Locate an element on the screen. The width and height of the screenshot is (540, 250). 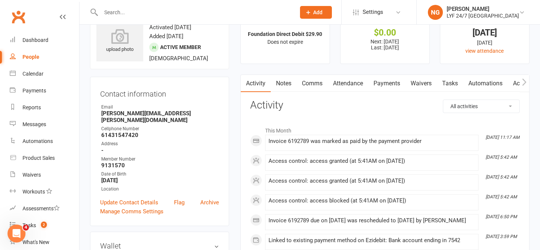
span: Add is located at coordinates (318, 12).